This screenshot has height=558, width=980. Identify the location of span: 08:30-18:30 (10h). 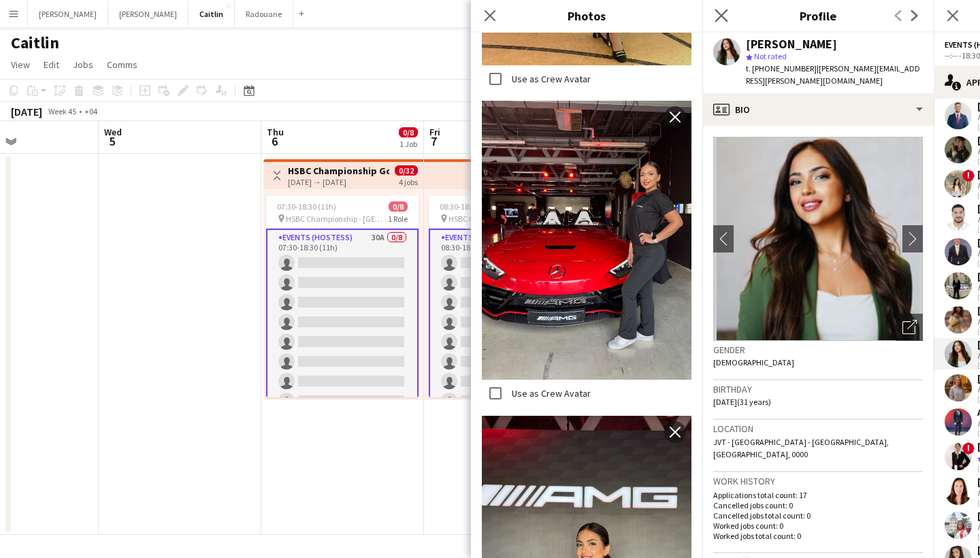
(468, 206).